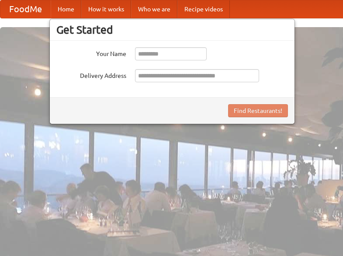 This screenshot has height=256, width=343. Describe the element at coordinates (106, 9) in the screenshot. I see `a: How it works` at that location.